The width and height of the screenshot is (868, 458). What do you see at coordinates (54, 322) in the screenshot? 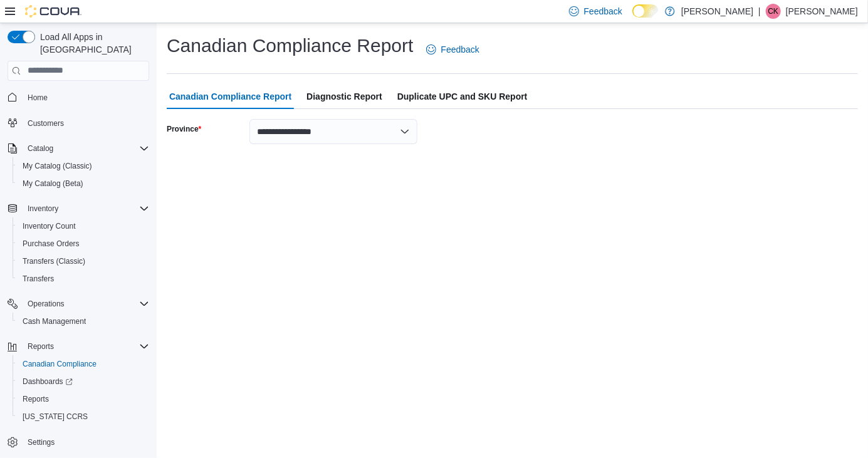
I see `a: Cash Management` at bounding box center [54, 322].